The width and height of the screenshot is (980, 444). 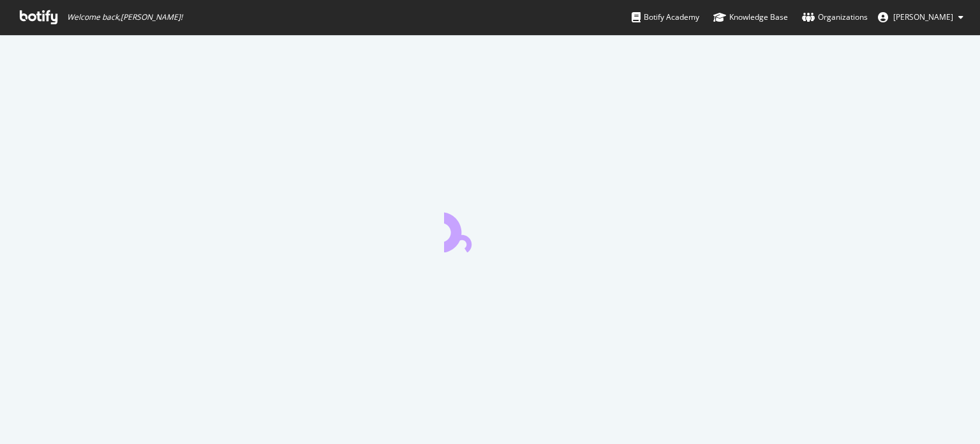 I want to click on div: animation, so click(x=490, y=230).